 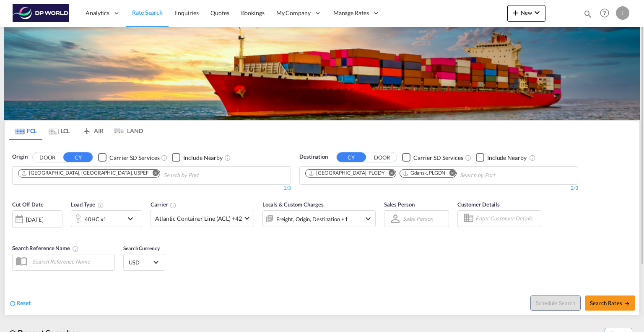 What do you see at coordinates (45, 248) in the screenshot?
I see `span: Search Reference Name` at bounding box center [45, 248].